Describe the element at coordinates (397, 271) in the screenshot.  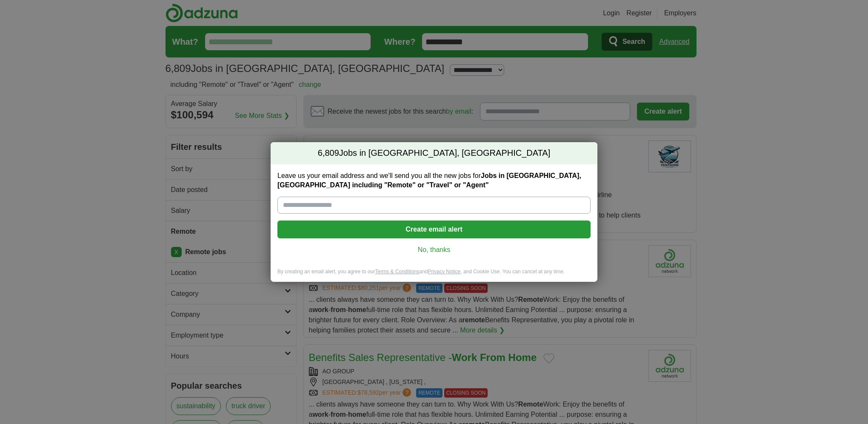
I see `a: Terms & Conditions` at that location.